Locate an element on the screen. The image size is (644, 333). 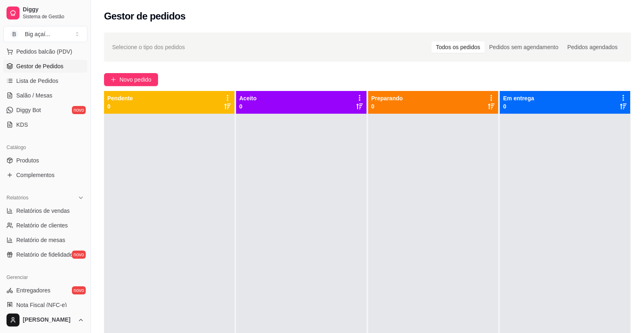
a: KDS is located at coordinates (45, 125).